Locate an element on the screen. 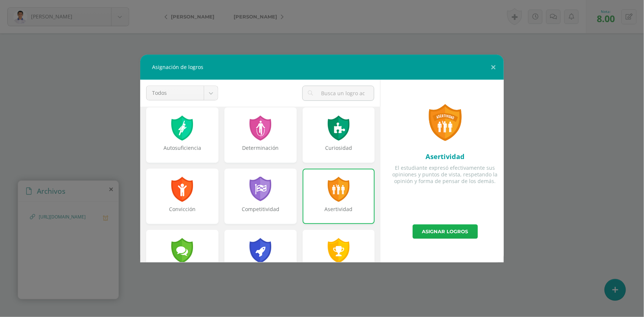 The image size is (644, 317). div: Convicción is located at coordinates (182, 213).